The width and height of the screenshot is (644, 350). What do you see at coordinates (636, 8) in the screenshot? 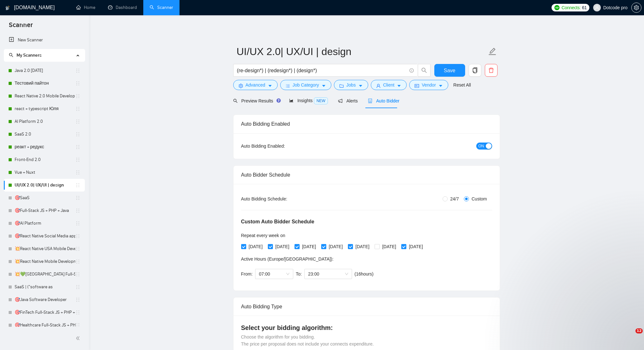
I see `span: setting` at bounding box center [636, 8].